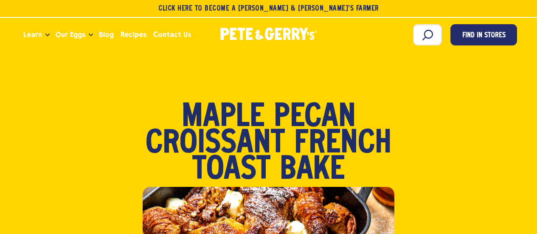 The width and height of the screenshot is (537, 234). I want to click on span: Contact Us, so click(172, 34).